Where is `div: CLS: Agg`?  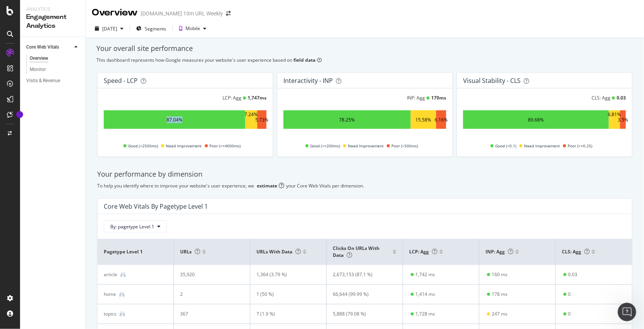 div: CLS: Agg is located at coordinates (600, 97).